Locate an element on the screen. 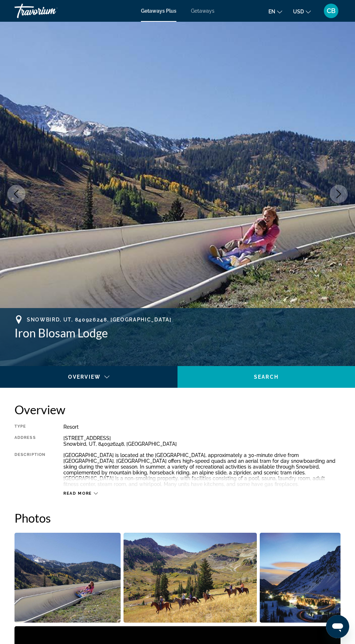 This screenshot has height=644, width=355. button: User Menu is located at coordinates (331, 11).